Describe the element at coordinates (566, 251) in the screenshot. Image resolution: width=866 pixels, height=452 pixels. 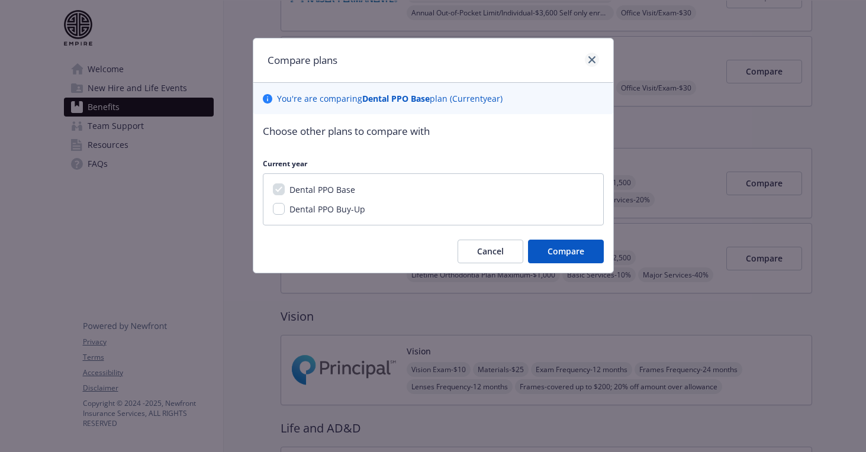
I see `span: Compare` at that location.